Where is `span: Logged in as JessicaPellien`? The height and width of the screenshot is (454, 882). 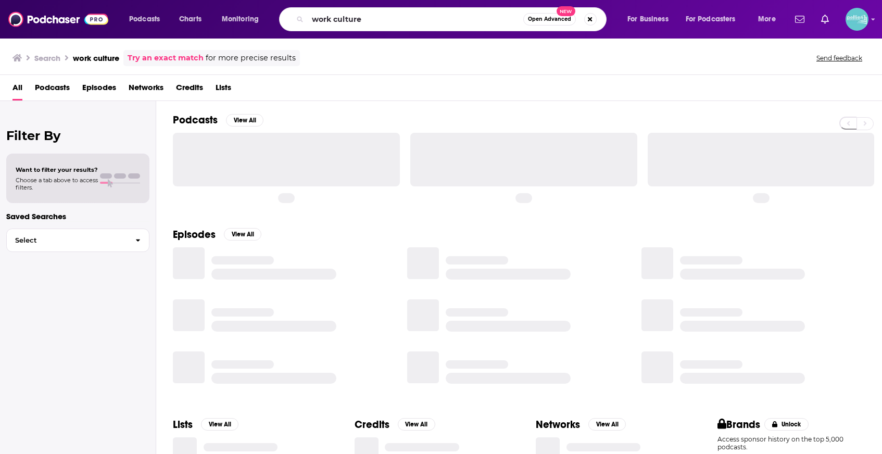
span: Logged in as JessicaPellien is located at coordinates (857, 19).